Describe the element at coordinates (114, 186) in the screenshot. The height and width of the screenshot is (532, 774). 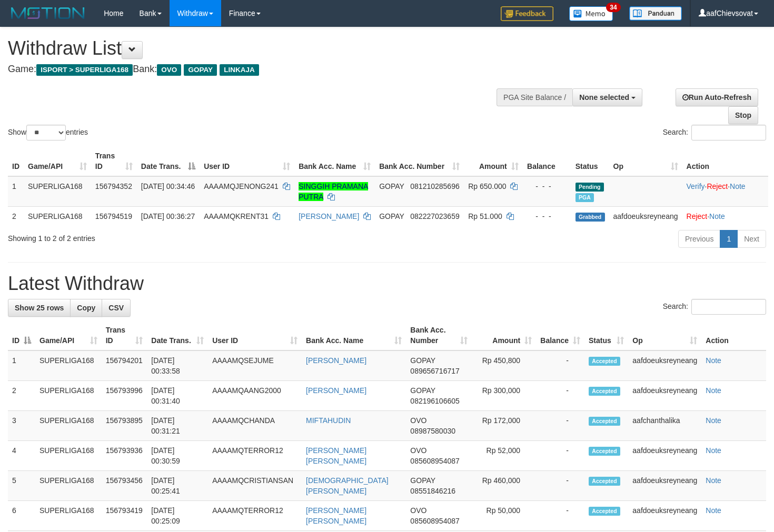
I see `span: 156794352` at that location.